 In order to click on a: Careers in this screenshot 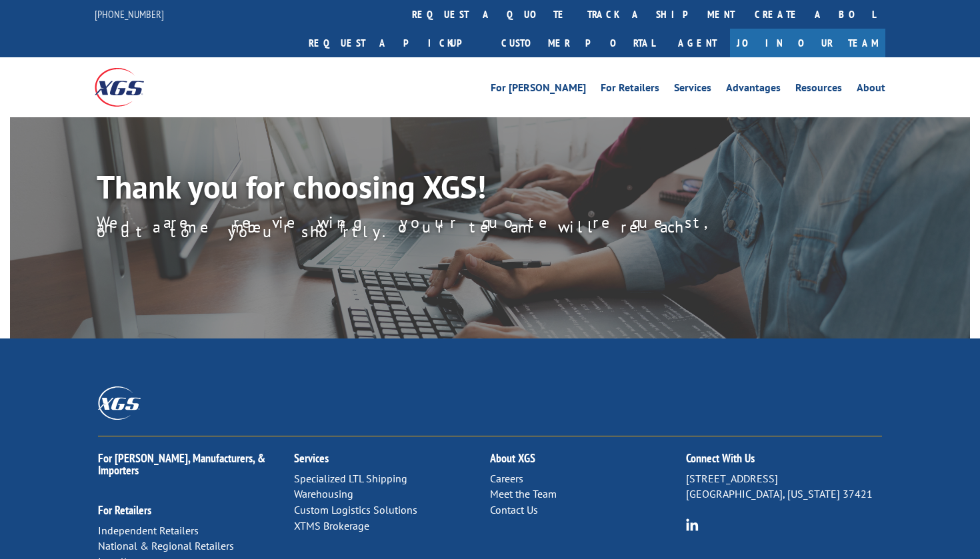, I will do `click(506, 478)`.